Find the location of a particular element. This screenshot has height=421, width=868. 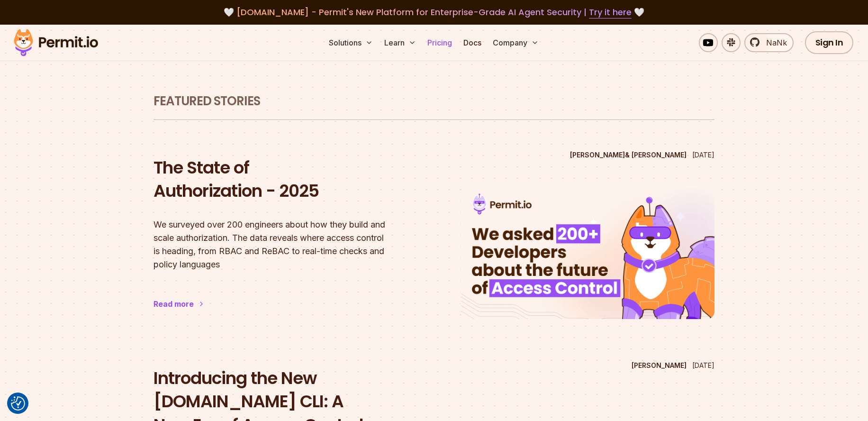

span: NaNk is located at coordinates (774, 42).